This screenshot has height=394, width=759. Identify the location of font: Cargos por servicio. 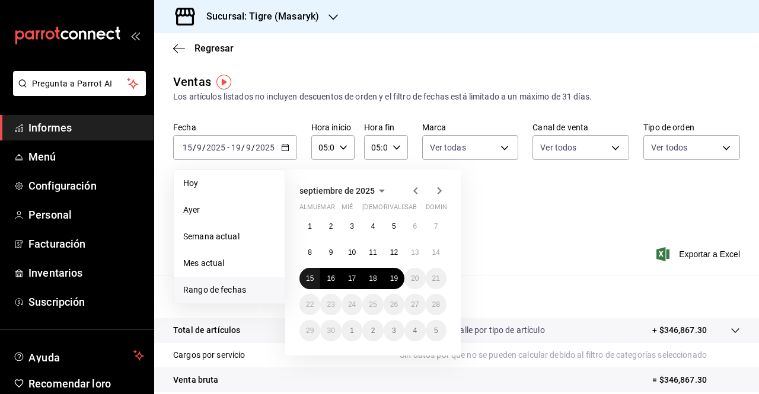
(209, 355).